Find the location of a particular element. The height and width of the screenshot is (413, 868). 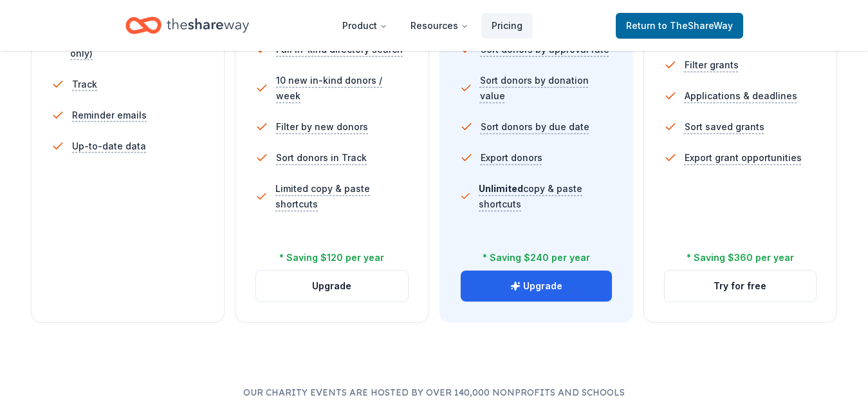

span: Filter grants is located at coordinates (712, 65).